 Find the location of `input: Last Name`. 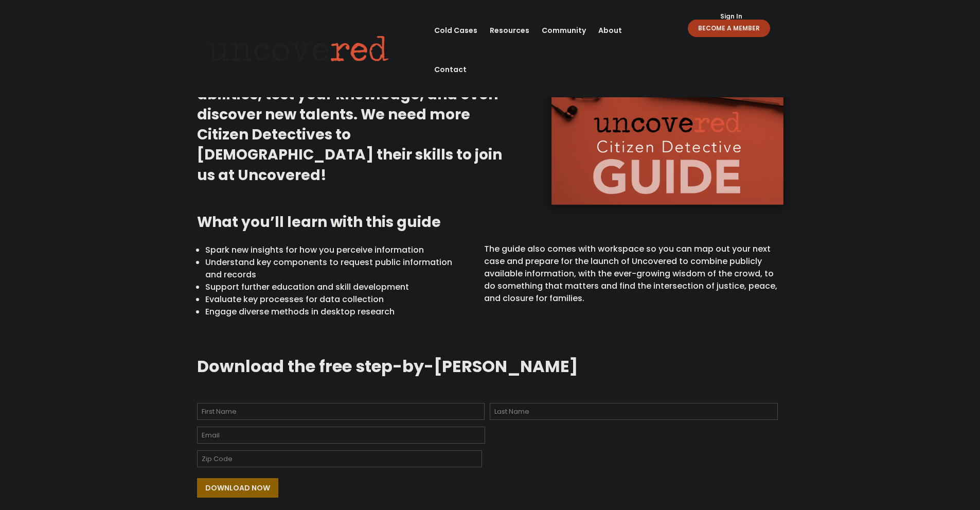

input: Last Name is located at coordinates (634, 411).